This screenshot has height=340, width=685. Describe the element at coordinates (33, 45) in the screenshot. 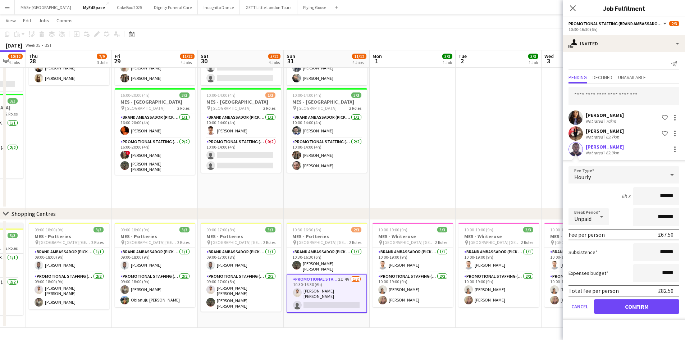

I see `span: Week 35` at that location.